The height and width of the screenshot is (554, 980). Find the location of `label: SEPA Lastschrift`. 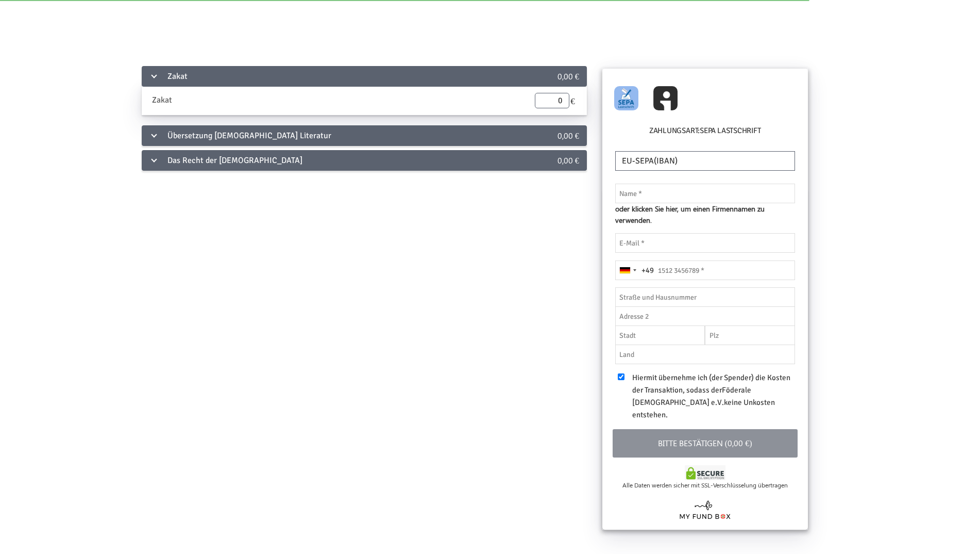

label: SEPA Lastschrift is located at coordinates (730, 131).